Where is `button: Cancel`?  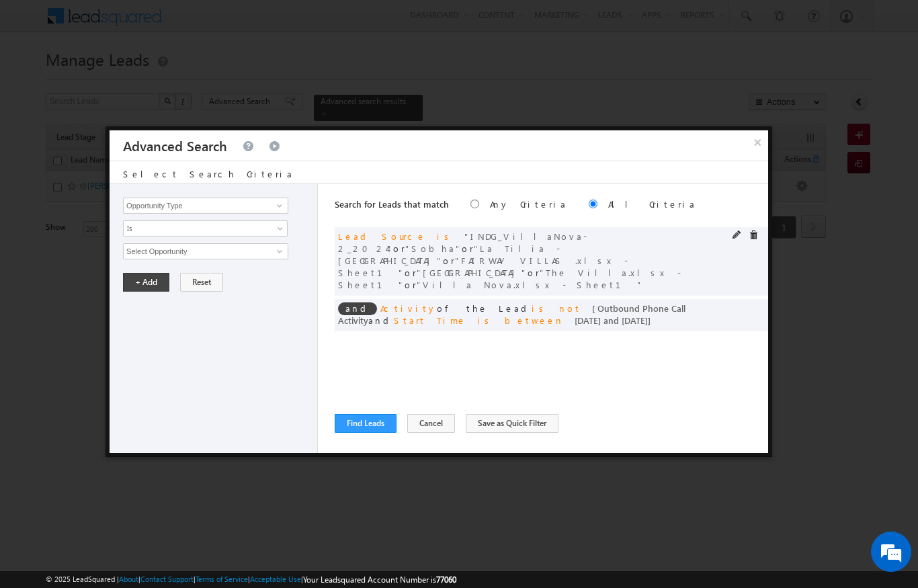 button: Cancel is located at coordinates (431, 423).